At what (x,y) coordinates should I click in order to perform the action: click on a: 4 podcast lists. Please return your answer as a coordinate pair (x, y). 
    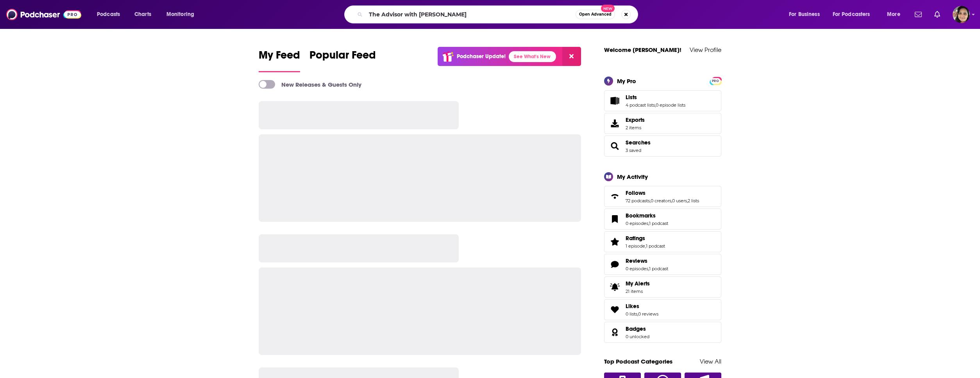
    Looking at the image, I should click on (640, 105).